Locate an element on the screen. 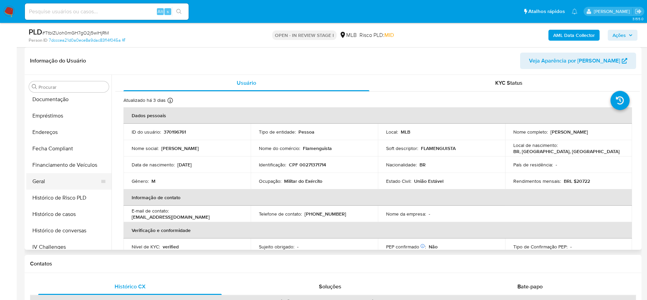 Image resolution: width=647 pixels, height=300 pixels. th: Informação de contato is located at coordinates (378, 197).